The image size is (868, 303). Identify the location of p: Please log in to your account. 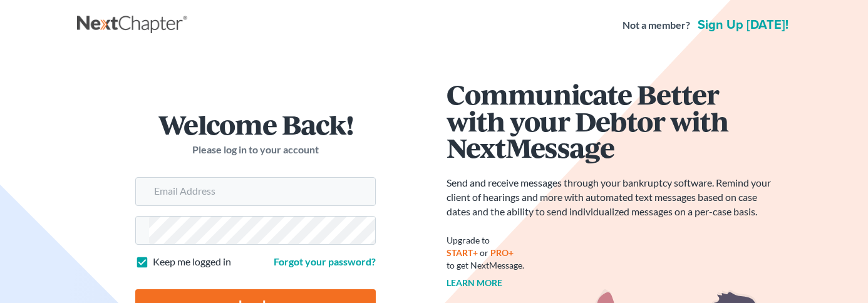
(256, 150).